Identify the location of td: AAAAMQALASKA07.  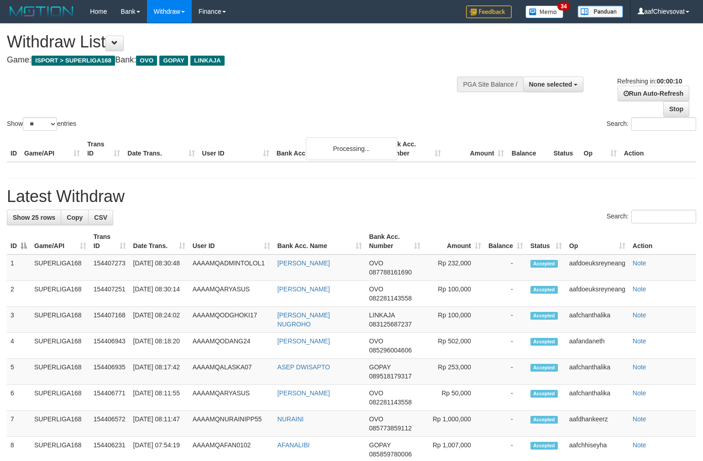
(231, 372).